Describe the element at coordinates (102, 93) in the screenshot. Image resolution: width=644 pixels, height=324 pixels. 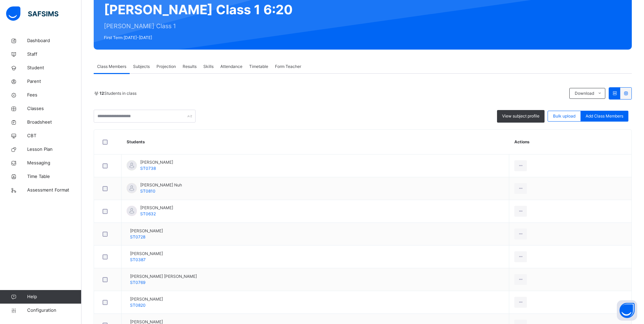
I see `b: 12` at that location.